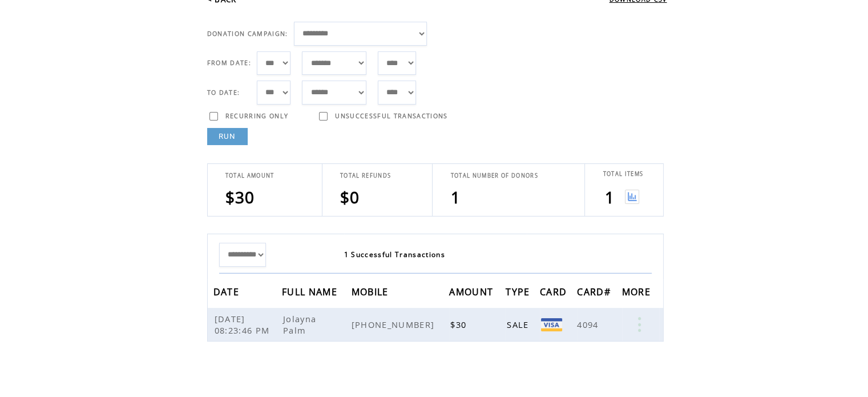 The width and height of the screenshot is (868, 397). Describe the element at coordinates (223, 93) in the screenshot. I see `span: TO DATE:` at that location.